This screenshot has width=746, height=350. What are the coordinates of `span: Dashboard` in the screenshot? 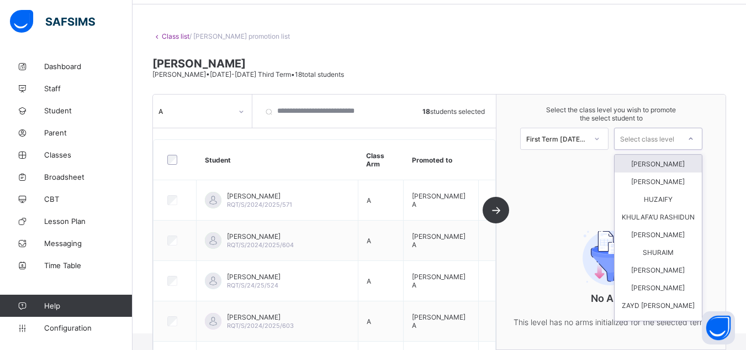 It's located at (88, 66).